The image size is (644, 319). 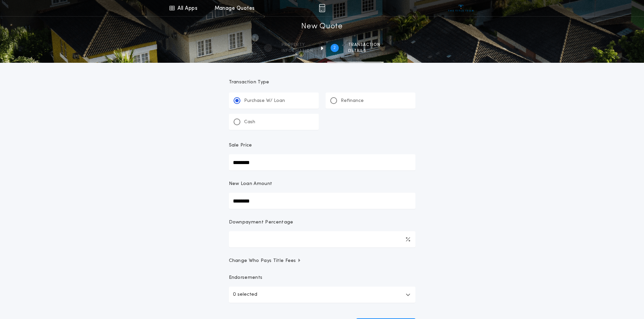 What do you see at coordinates (240, 145) in the screenshot?
I see `p: Sale Price` at bounding box center [240, 145].